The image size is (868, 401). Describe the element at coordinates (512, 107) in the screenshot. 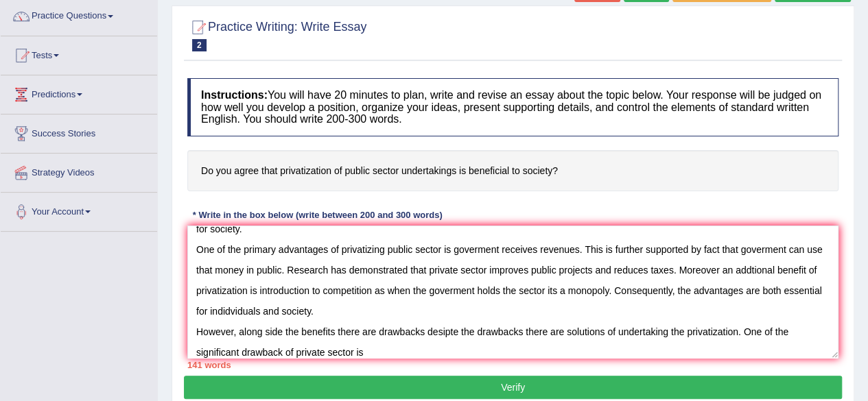

I see `h4: You will have 20 minutes to plan, write and revise an essay about the topic below. Your response ...` at that location.